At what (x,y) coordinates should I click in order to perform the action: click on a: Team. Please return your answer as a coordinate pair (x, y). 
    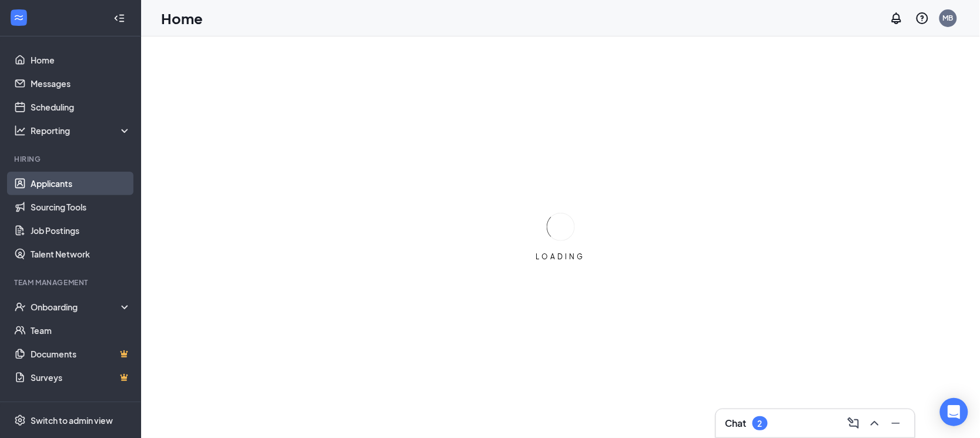
    Looking at the image, I should click on (81, 330).